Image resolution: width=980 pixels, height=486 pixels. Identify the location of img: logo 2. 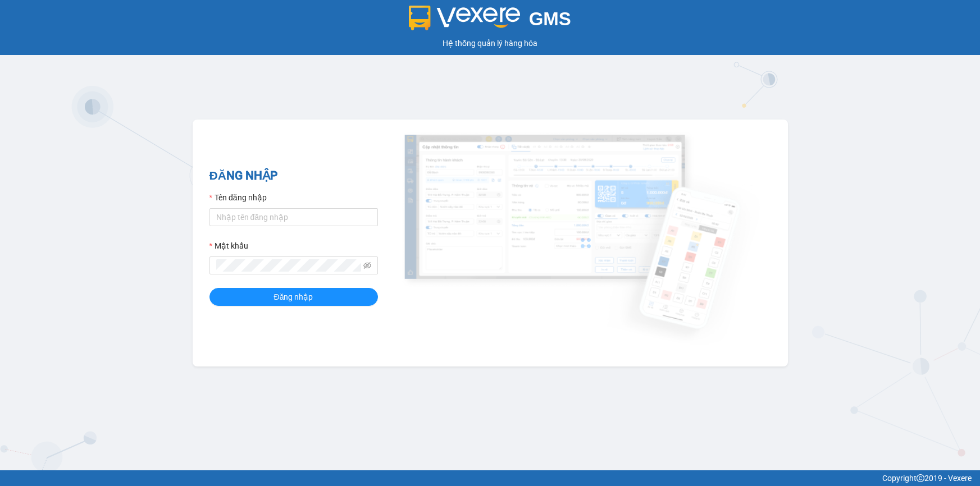
(464, 18).